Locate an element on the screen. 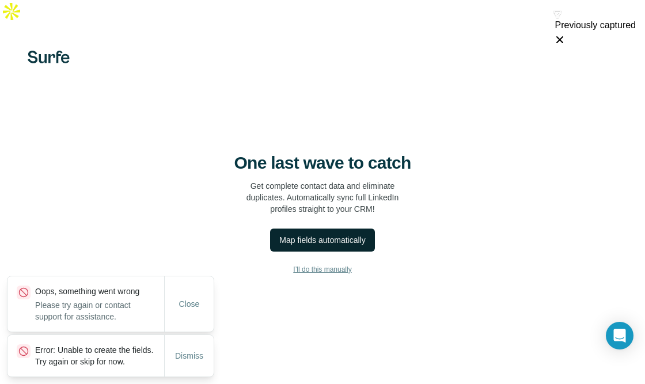  h4: One last wave to catch is located at coordinates (322, 163).